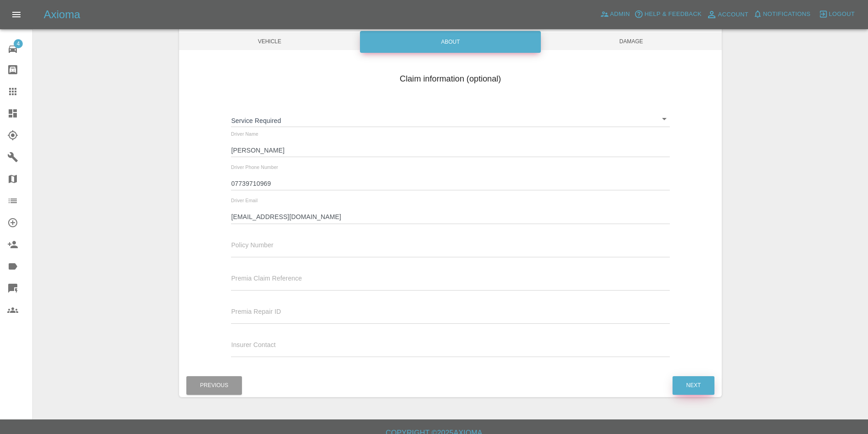  What do you see at coordinates (254, 168) in the screenshot?
I see `span: Driver Phone Number` at bounding box center [254, 168].